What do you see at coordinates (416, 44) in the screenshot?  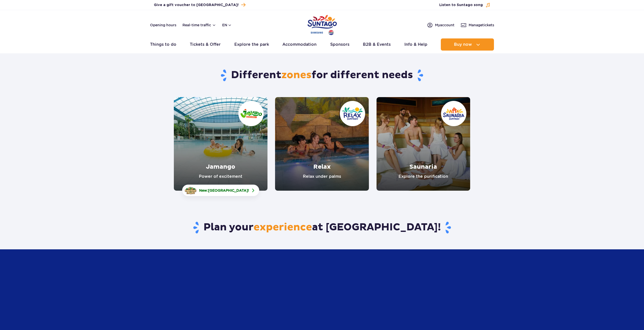 I see `a: Info & Help` at bounding box center [416, 44].